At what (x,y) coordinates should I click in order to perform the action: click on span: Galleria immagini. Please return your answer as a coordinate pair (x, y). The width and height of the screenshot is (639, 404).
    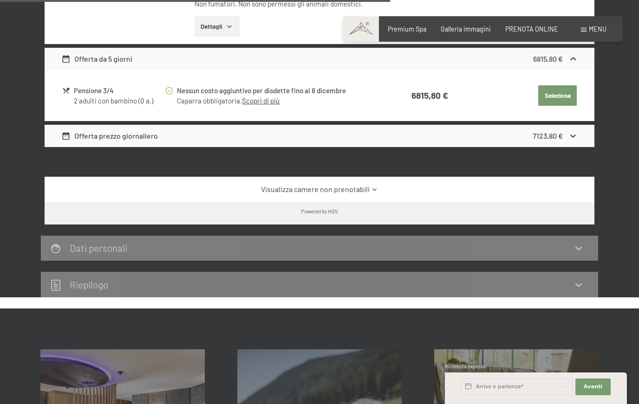
    Looking at the image, I should click on (466, 29).